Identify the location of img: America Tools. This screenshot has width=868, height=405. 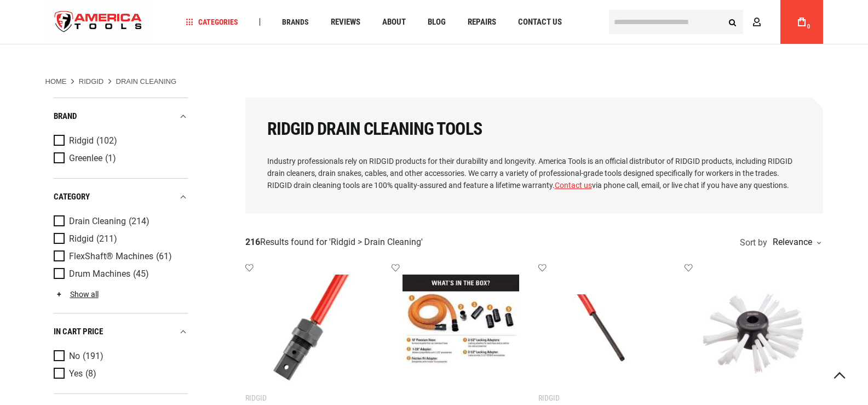
(98, 22).